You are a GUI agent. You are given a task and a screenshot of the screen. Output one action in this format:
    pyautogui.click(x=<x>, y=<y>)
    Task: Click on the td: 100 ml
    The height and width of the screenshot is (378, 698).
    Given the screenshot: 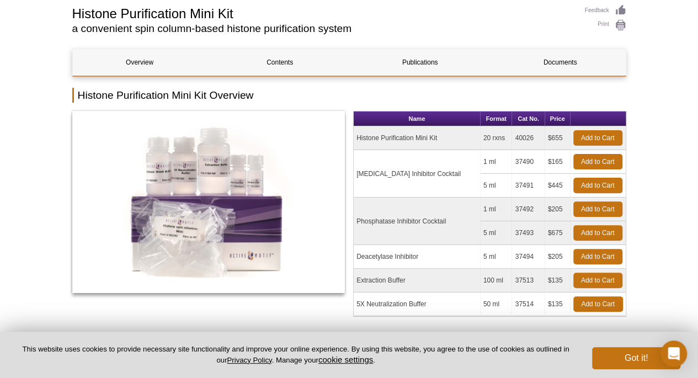 What is the action you would take?
    pyautogui.click(x=497, y=280)
    